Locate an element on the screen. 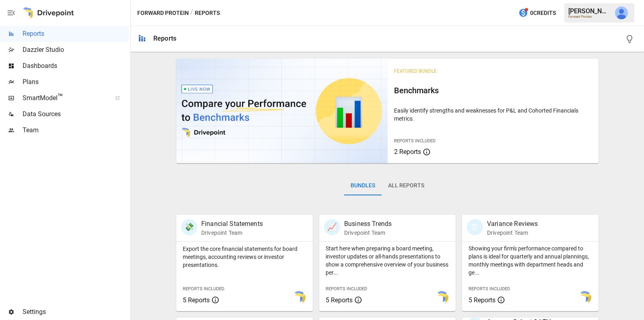 The image size is (644, 320). span: Team is located at coordinates (75, 130).